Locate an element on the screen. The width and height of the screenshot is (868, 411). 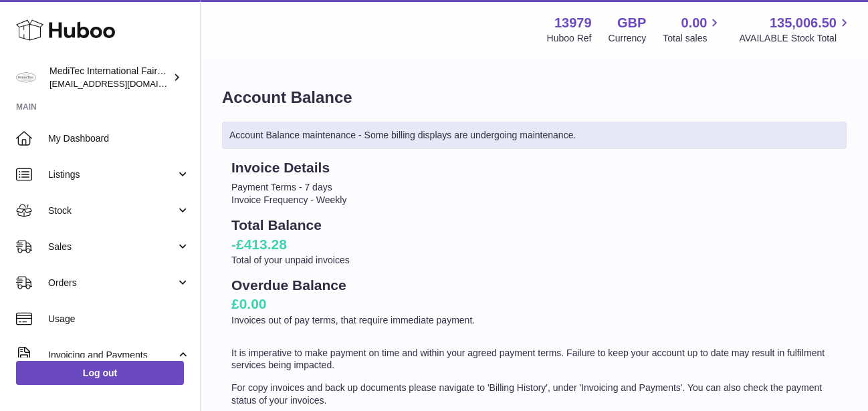
p: For copy invoices and back up documents please navigate to 'Billing History', under 'Invoicing an... is located at coordinates (534, 394).